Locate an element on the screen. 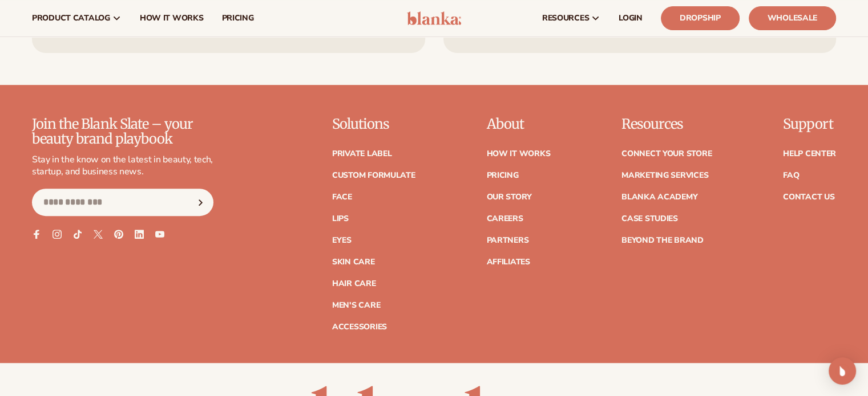 This screenshot has height=396, width=868. a: Custom formulate is located at coordinates (374, 176).